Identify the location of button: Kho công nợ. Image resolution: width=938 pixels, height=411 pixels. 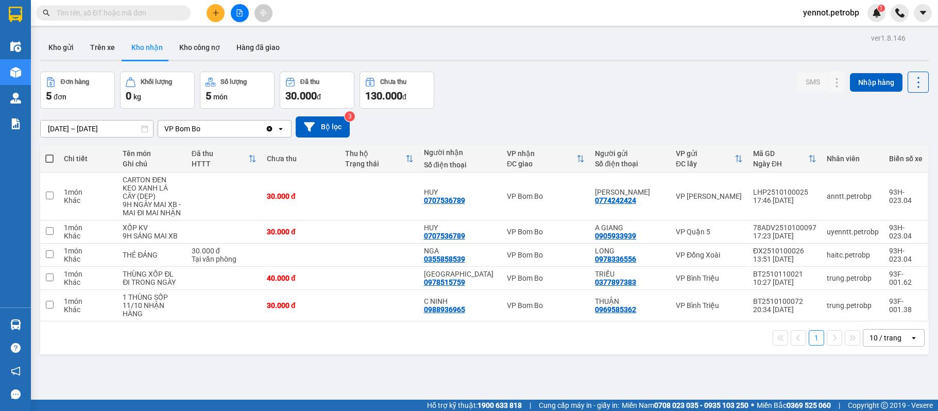
(199, 47).